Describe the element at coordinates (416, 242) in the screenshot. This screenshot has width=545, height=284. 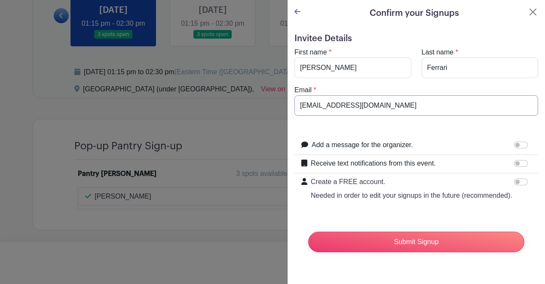
I see `input: Submit Signup` at that location.